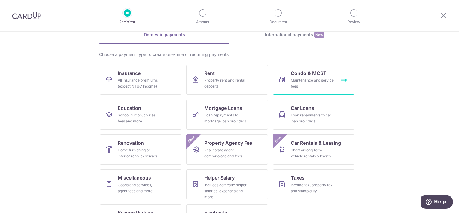 This screenshot has height=213, width=459. Describe the element at coordinates (312, 118) in the screenshot. I see `div: Loan repayments to car loan providers` at that location.